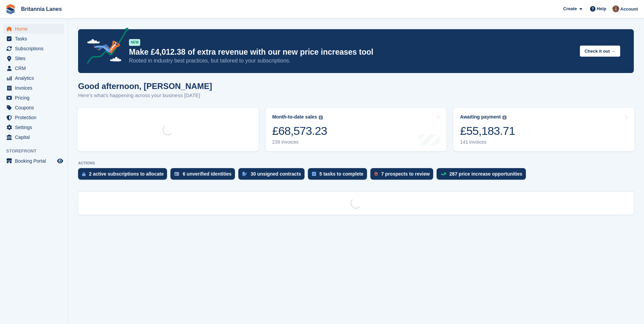 The image size is (644, 324). Describe the element at coordinates (356, 129) in the screenshot. I see `a: Month-to-date sales £68,573.23 239 invoices` at that location.